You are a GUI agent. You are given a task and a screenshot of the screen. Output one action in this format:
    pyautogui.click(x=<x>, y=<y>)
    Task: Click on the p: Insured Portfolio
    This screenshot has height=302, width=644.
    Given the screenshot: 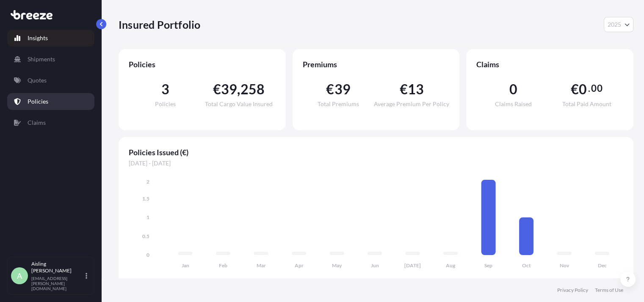 What is the action you would take?
    pyautogui.click(x=159, y=24)
    